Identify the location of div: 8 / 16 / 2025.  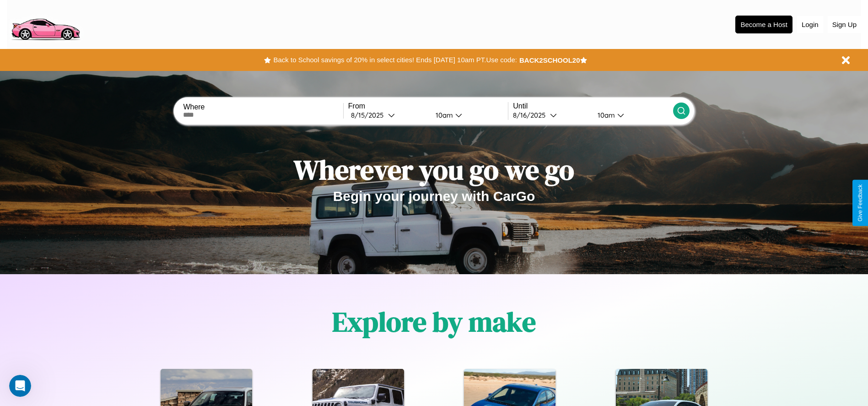
(531, 115).